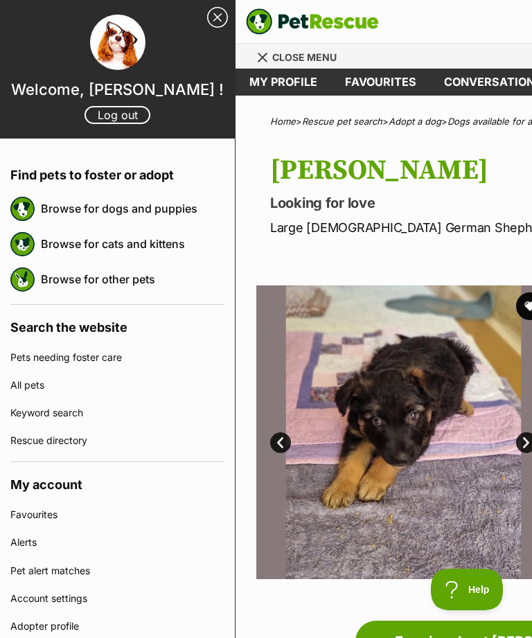 The height and width of the screenshot is (638, 532). Describe the element at coordinates (117, 358) in the screenshot. I see `a: Pets needing foster care` at that location.